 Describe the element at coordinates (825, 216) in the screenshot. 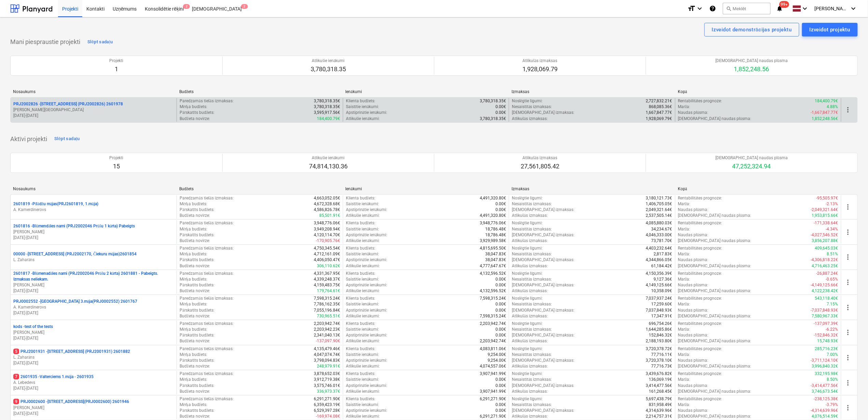

I see `p: 1,953,815.66€` at that location.